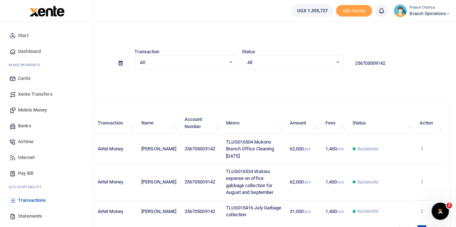 The image size is (456, 227). I want to click on a: Add money, so click(354, 10).